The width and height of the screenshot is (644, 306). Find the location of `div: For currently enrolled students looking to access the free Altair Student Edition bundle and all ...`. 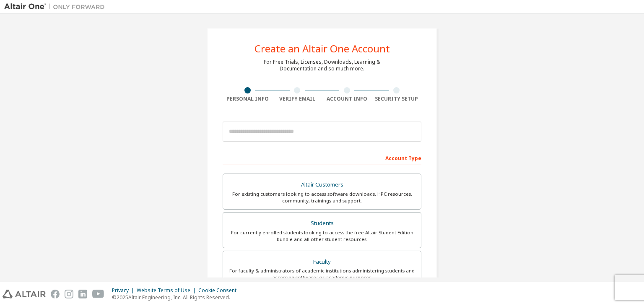

div: For currently enrolled students looking to access the free Altair Student Edition bundle and all ... is located at coordinates (322, 236).